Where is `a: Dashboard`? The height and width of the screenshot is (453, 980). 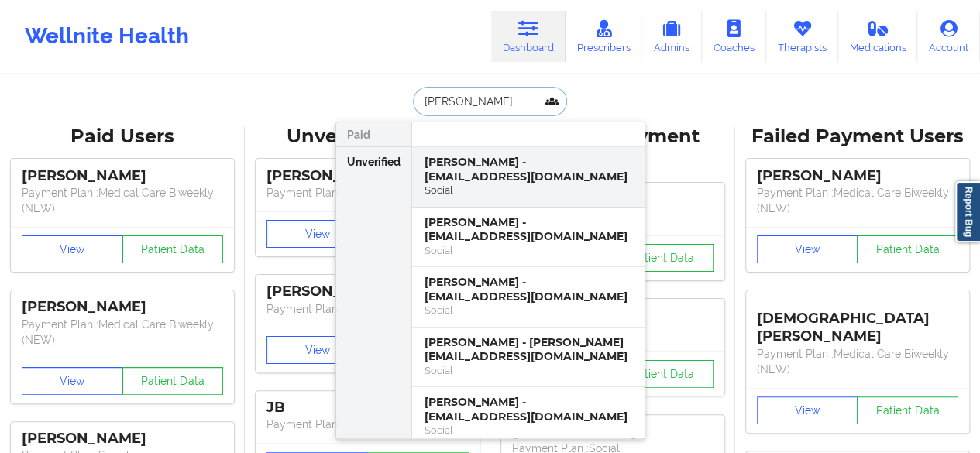
a: Dashboard is located at coordinates (528, 36).